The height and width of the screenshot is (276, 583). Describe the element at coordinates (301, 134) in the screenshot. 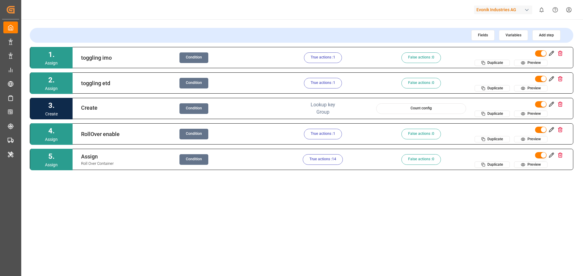

I see `div: 4.AssignRollOver enableConditionTrue actions :1False actions :0DuplicatePreview` at that location.